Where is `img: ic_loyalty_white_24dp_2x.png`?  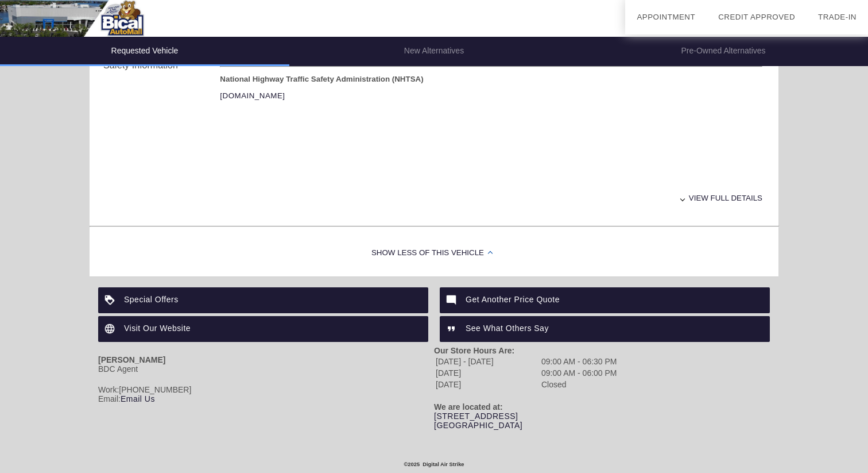
img: ic_loyalty_white_24dp_2x.png is located at coordinates (111, 300).